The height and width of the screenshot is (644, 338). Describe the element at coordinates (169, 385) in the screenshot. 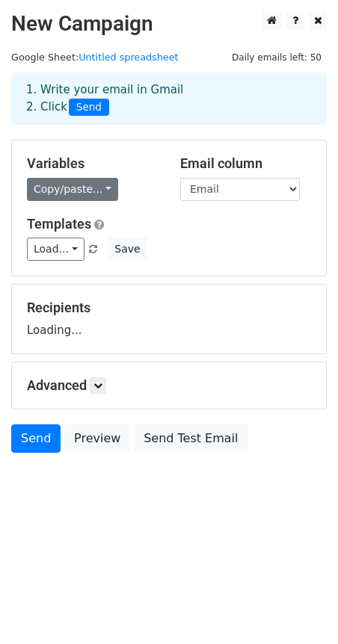

I see `h5: Advanced` at that location.